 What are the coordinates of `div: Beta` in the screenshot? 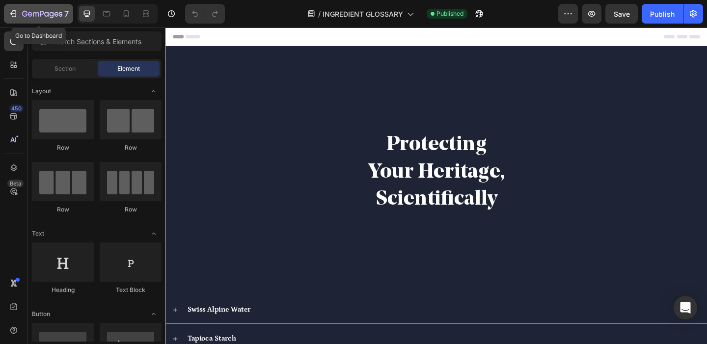 It's located at (15, 184).